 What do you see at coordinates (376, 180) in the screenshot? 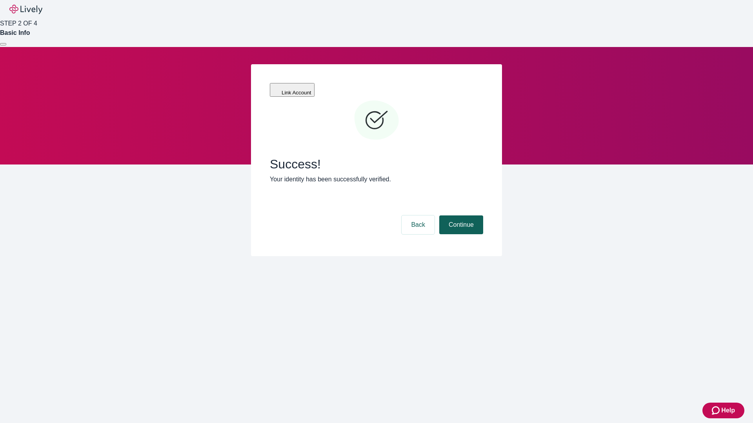
I see `p: Your identity has been successfully verified.` at bounding box center [376, 180].